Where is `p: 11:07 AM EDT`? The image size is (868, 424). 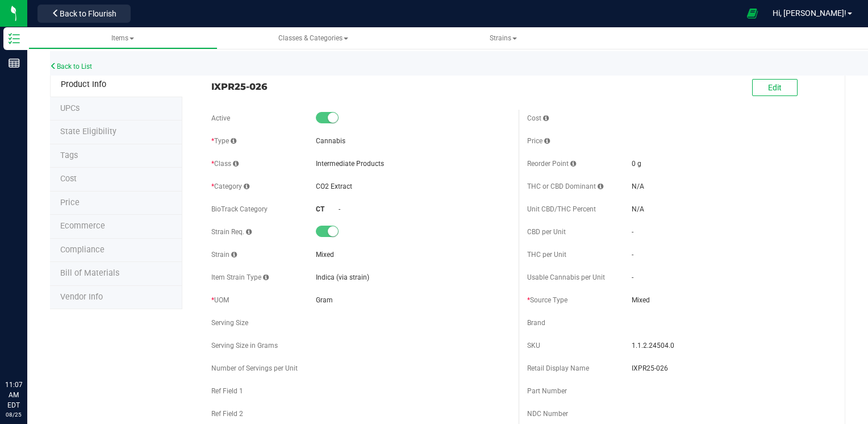 p: 11:07 AM EDT is located at coordinates (14, 395).